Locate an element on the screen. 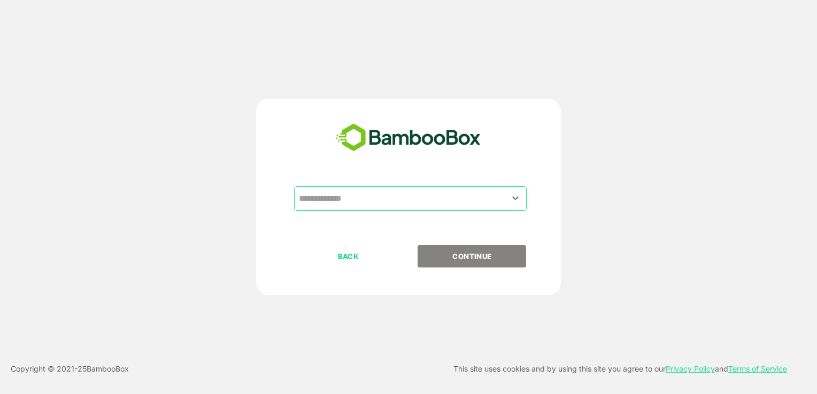 The height and width of the screenshot is (394, 817). a: Privacy Policy is located at coordinates (690, 369).